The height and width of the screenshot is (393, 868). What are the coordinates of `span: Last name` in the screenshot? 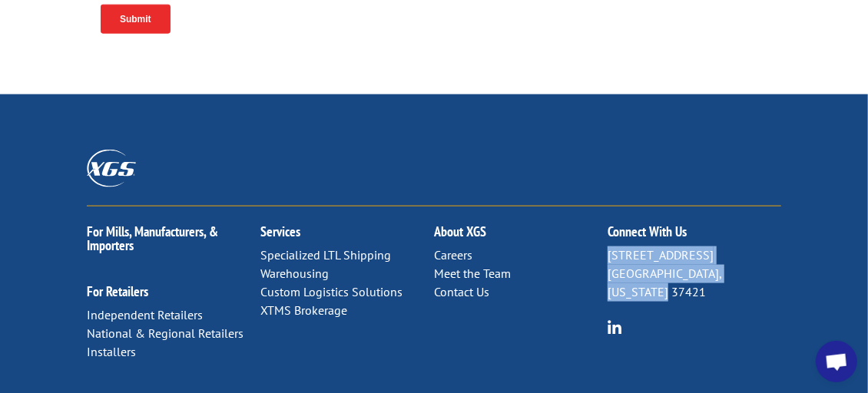 It's located at (364, 7).